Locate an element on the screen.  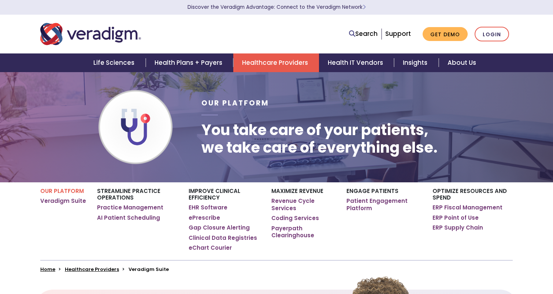
a: Patient Engagement Platform is located at coordinates (383, 204).